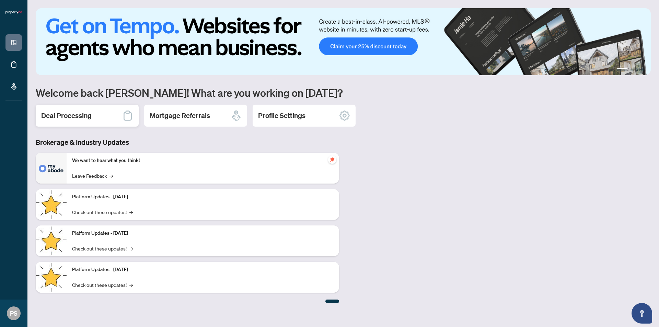 The image size is (659, 327). Describe the element at coordinates (180, 116) in the screenshot. I see `h2: Mortgage Referrals` at that location.